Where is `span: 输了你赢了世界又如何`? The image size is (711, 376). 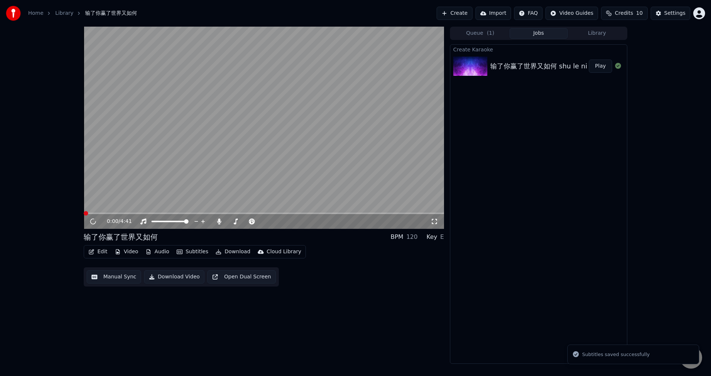
span: 输了你赢了世界又如何 is located at coordinates (111, 13).